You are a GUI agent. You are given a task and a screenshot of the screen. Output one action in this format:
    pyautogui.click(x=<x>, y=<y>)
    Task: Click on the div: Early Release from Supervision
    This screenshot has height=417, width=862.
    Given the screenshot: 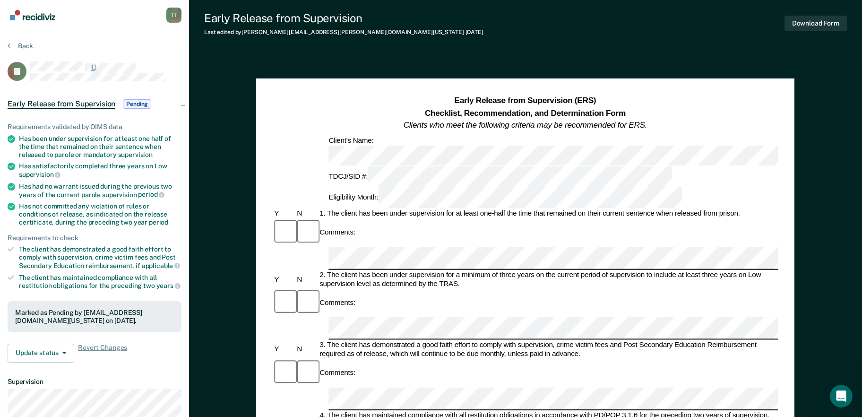 What is the action you would take?
    pyautogui.click(x=344, y=18)
    